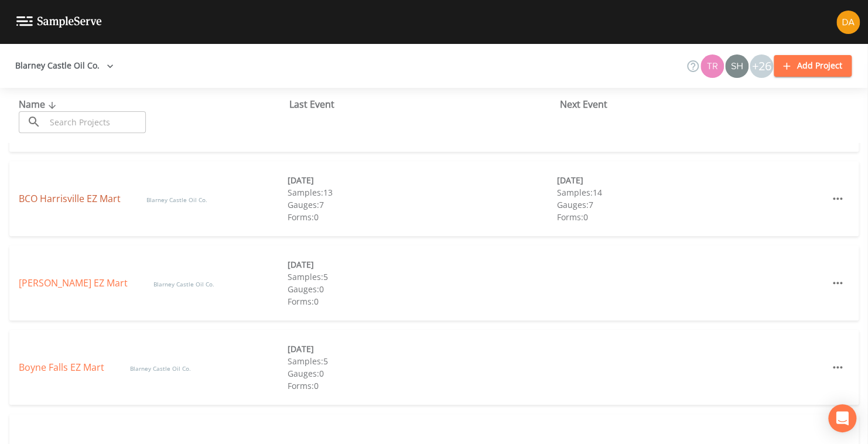  Describe the element at coordinates (65, 66) in the screenshot. I see `button: Blarney Castle Oil Co.` at that location.